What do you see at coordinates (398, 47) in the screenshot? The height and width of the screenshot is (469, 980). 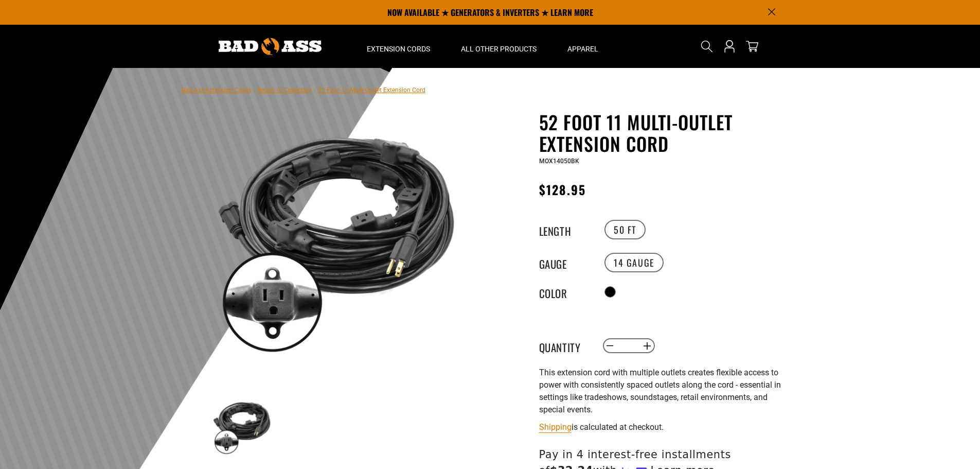 I see `summary: Extension Cords` at bounding box center [398, 47].